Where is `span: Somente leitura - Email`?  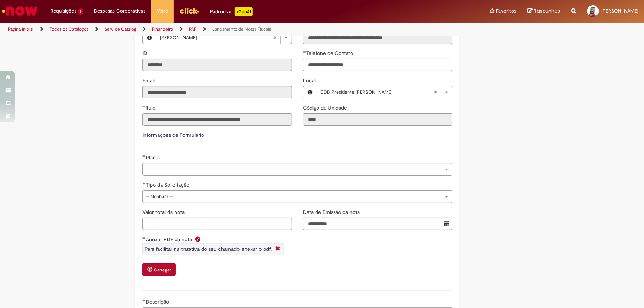 span: Somente leitura - Email is located at coordinates (149, 80).